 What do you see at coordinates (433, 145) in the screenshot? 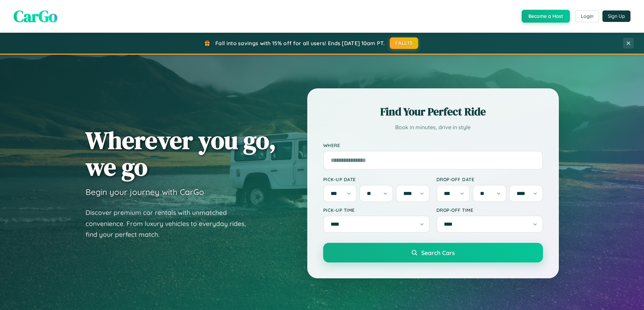
I see `label: Where` at bounding box center [433, 145].